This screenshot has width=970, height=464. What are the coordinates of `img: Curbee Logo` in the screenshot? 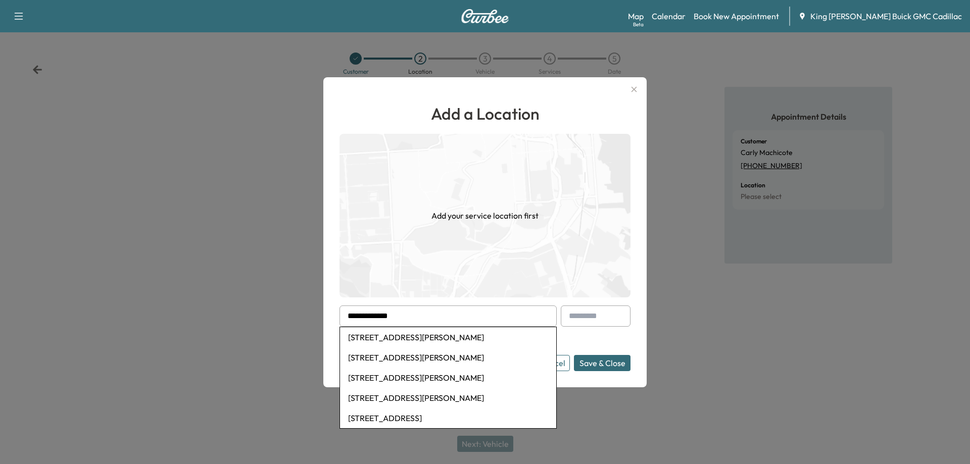 It's located at (485, 16).